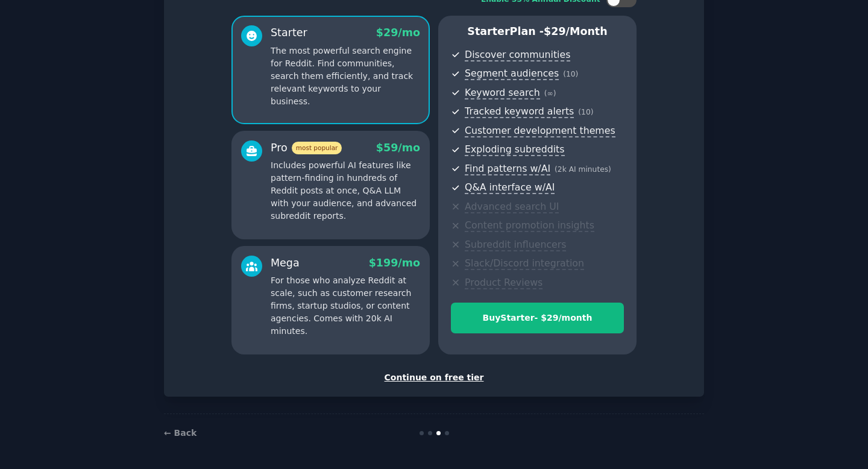 This screenshot has height=469, width=868. I want to click on a: ← Back, so click(180, 433).